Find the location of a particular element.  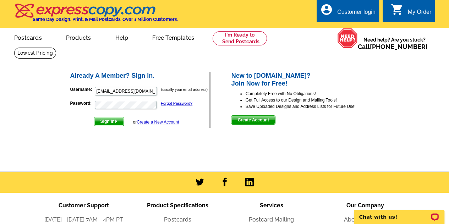

img: help is located at coordinates (347, 38).